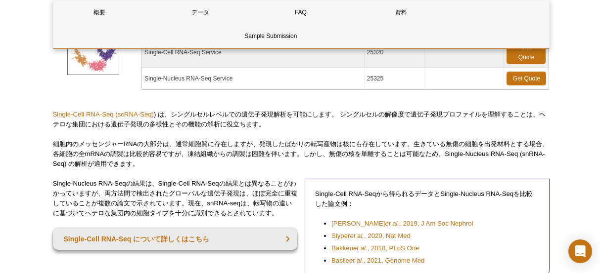 This screenshot has height=273, width=602. What do you see at coordinates (301, 12) in the screenshot?
I see `a: FAQ` at bounding box center [301, 12].